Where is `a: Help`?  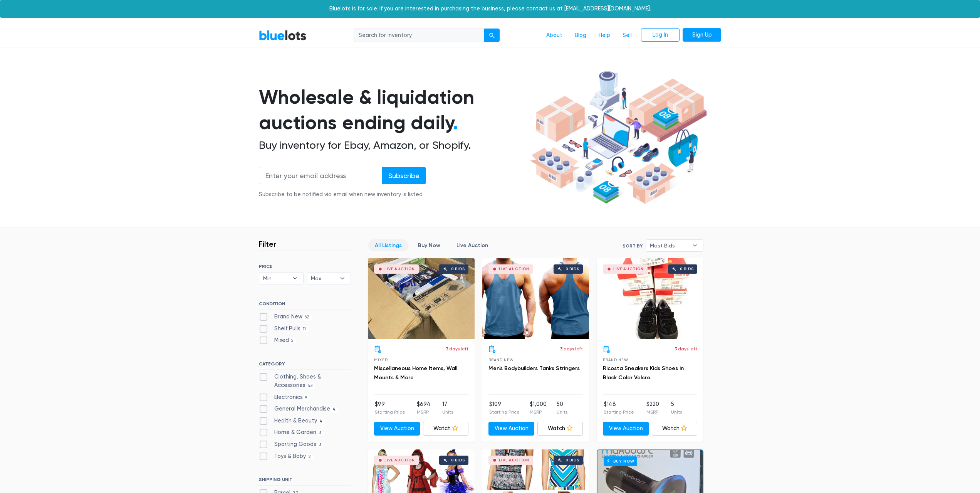 a: Help is located at coordinates (604, 35).